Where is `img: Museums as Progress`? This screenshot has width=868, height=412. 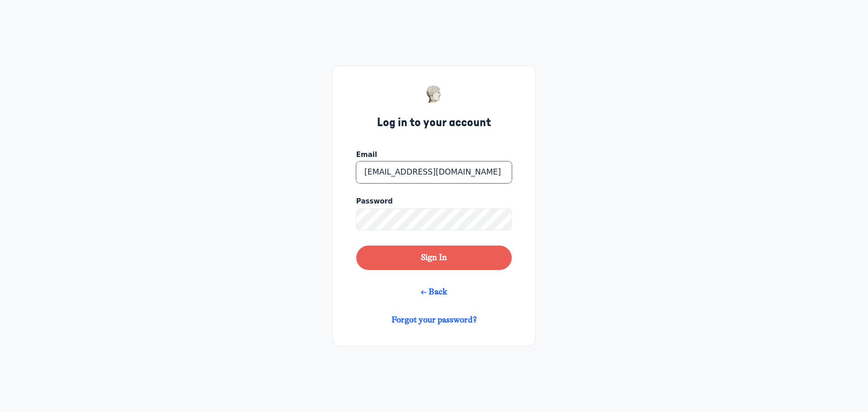
img: Museums as Progress is located at coordinates (434, 94).